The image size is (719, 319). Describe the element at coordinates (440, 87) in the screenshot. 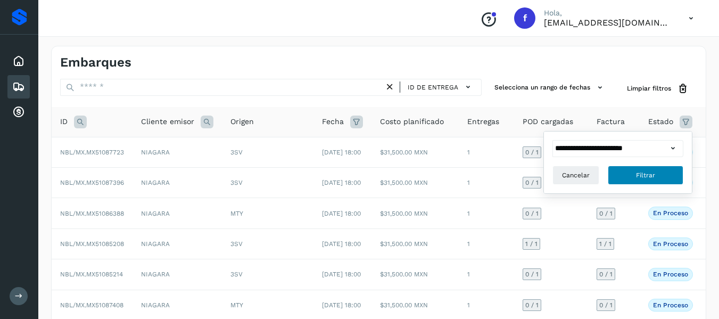

I see `button: ID de entrega` at that location.